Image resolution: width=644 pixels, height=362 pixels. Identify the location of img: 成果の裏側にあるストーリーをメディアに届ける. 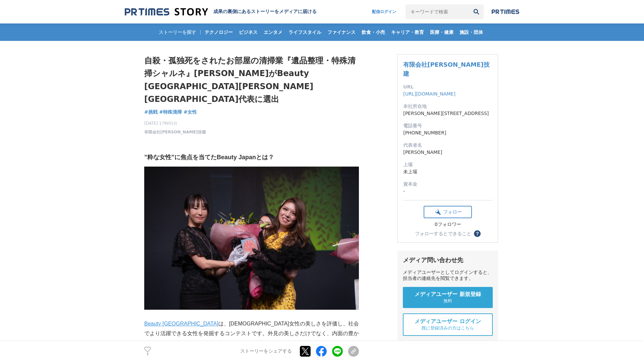
(167, 12).